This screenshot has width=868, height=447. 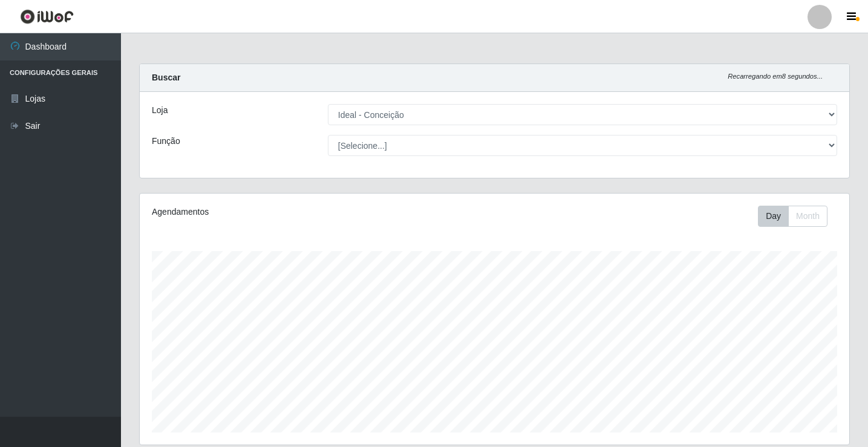 What do you see at coordinates (807, 216) in the screenshot?
I see `button: Month` at bounding box center [807, 216].